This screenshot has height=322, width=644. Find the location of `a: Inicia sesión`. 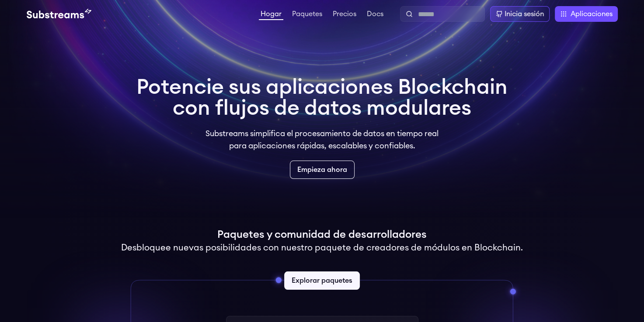

a: Inicia sesión is located at coordinates (520, 14).